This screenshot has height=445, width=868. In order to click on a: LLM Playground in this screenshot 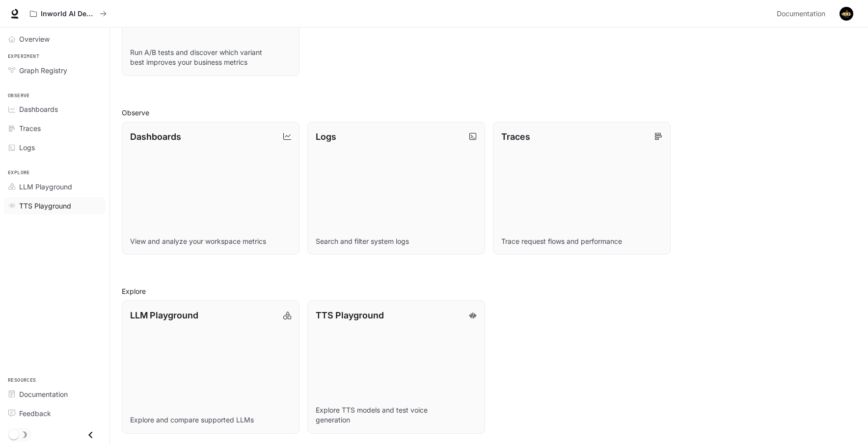, I will do `click(54, 186)`.